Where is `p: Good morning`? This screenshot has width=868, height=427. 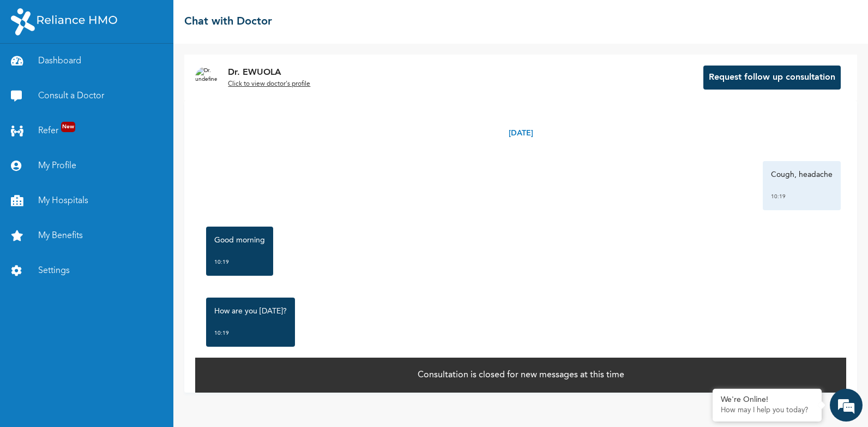 p: Good morning is located at coordinates (239, 240).